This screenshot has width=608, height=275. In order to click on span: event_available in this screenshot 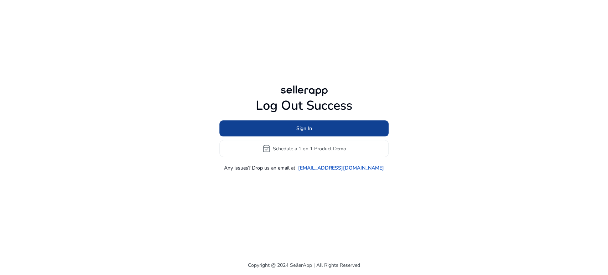, I will do `click(267, 149)`.